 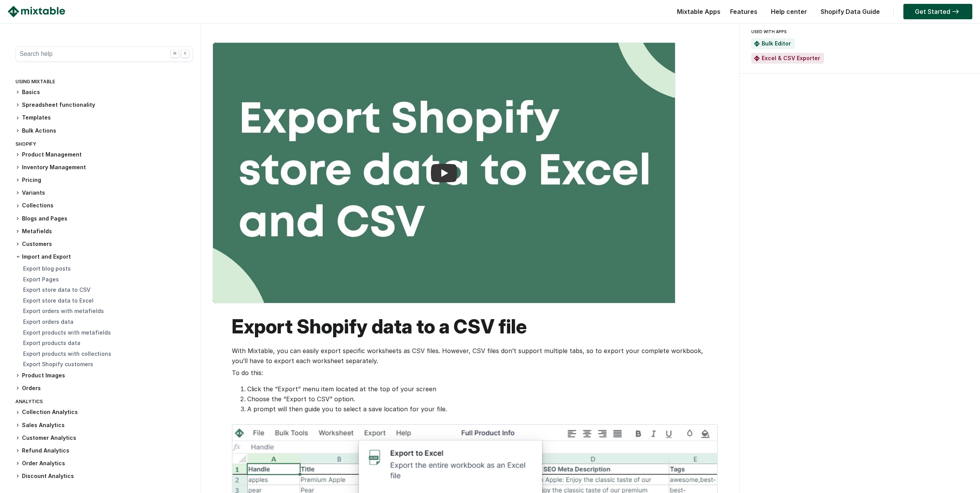 What do you see at coordinates (104, 205) in the screenshot?
I see `h3: Collections` at bounding box center [104, 205].